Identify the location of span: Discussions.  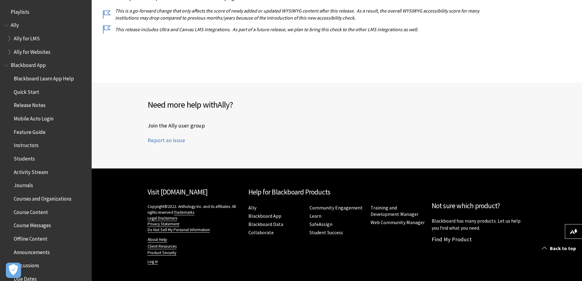
(26, 264).